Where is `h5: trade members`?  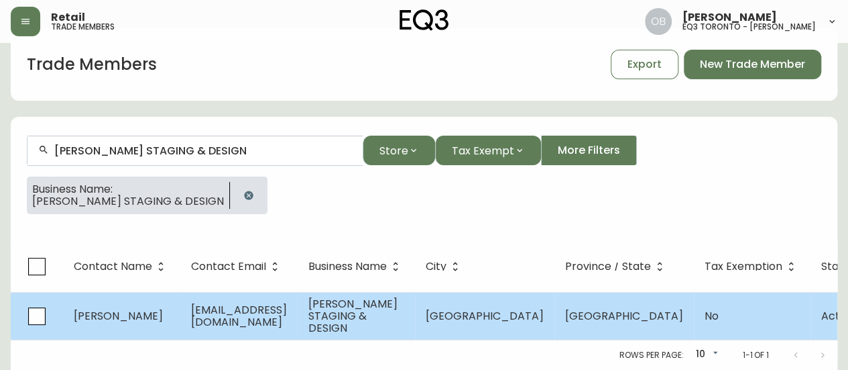 h5: trade members is located at coordinates (82, 27).